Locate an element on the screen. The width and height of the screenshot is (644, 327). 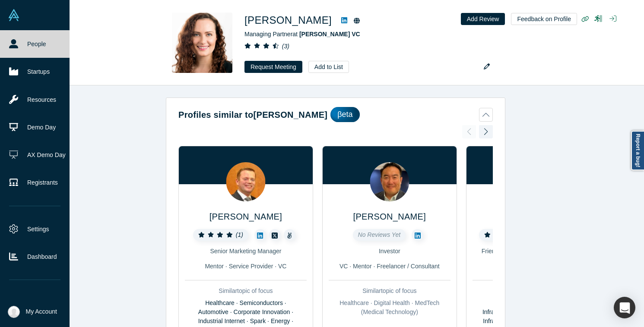
span: Healthcare · Digital Health · MedTech (Medical Technology) is located at coordinates (389, 307).